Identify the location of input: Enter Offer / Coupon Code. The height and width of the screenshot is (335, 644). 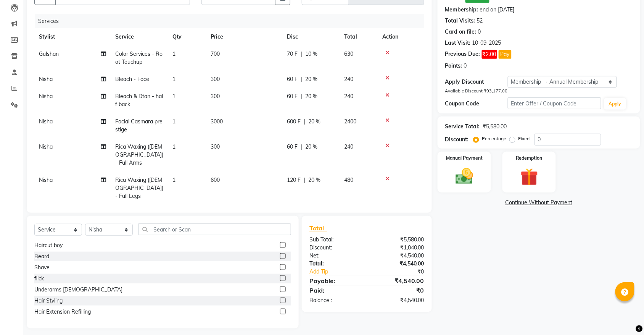
(555, 103).